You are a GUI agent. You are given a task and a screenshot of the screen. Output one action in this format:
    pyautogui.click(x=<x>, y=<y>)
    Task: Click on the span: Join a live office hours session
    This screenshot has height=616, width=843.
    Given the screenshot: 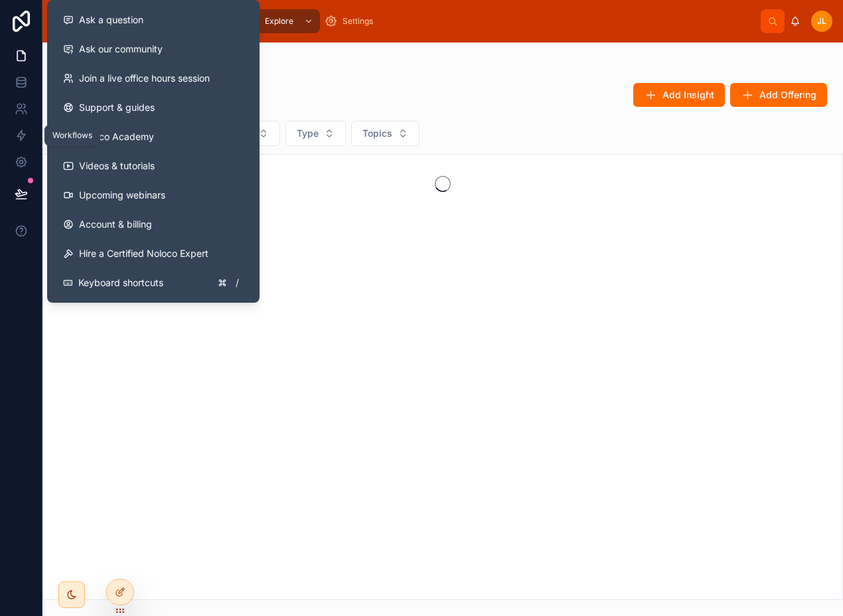 What is the action you would take?
    pyautogui.click(x=144, y=78)
    